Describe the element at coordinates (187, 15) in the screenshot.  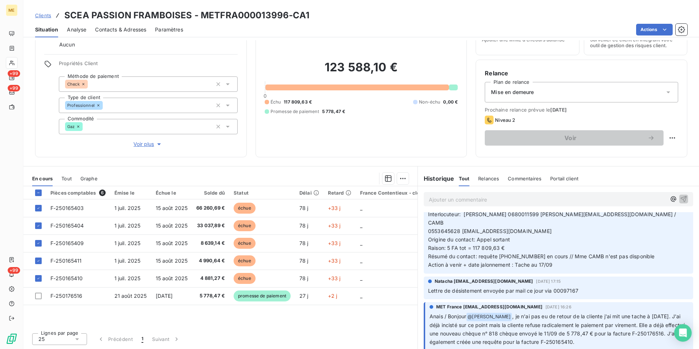
I see `h3: SCEA PASSION FRAMBOISES - METFRA000013996-CA1` at that location.